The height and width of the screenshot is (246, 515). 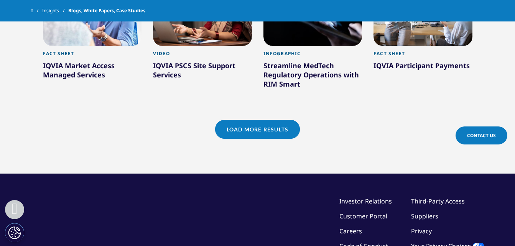 I want to click on div: Streamline MedTech Regulatory Operations with RIM Smart, so click(x=313, y=76).